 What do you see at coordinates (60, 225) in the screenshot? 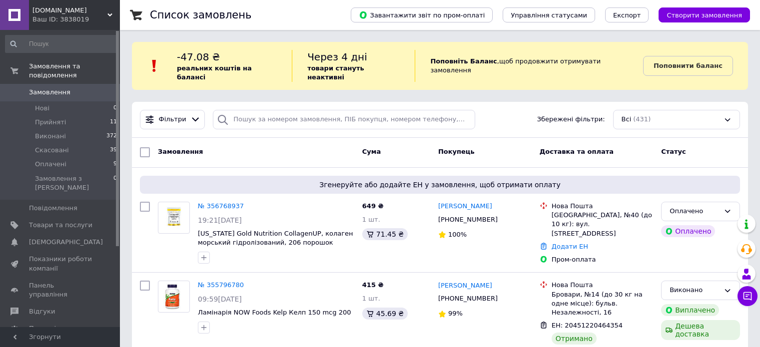
I see `span: Товари та послуги` at bounding box center [60, 225].